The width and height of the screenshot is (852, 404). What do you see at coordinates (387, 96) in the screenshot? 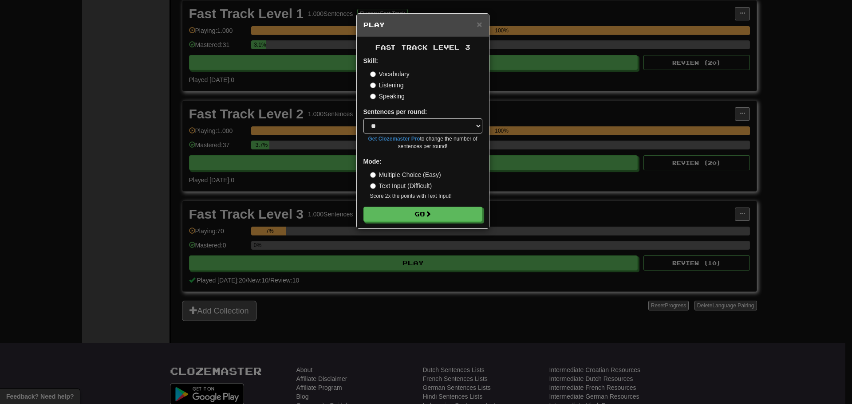
I see `label: Speaking` at bounding box center [387, 96].